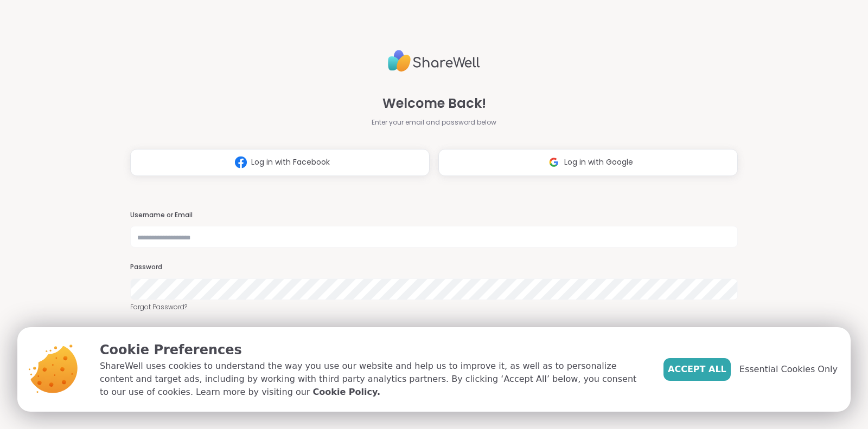  What do you see at coordinates (434, 122) in the screenshot?
I see `span: Enter your email and password below` at bounding box center [434, 122].